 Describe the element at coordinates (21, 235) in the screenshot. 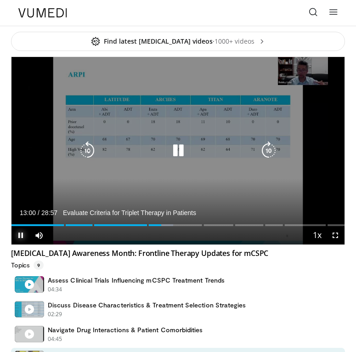

I see `button: Pause` at that location.